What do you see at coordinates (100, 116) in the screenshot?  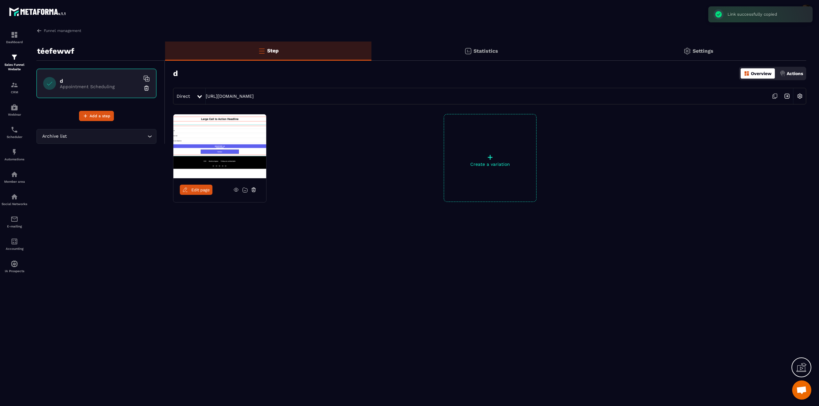 I see `span: Add a step` at bounding box center [100, 116].